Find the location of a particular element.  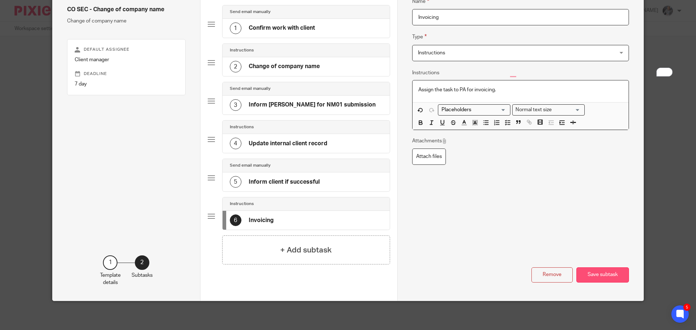

h4: Confirm work with client is located at coordinates (281, 28).